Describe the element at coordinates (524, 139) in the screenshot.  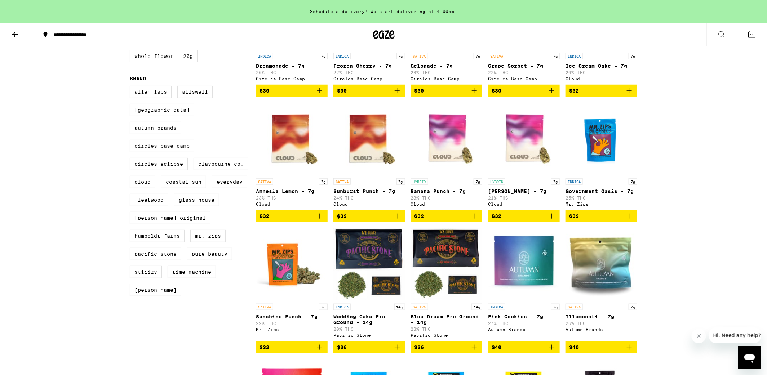
I see `img: Cloud - Runtz - 7g` at that location.